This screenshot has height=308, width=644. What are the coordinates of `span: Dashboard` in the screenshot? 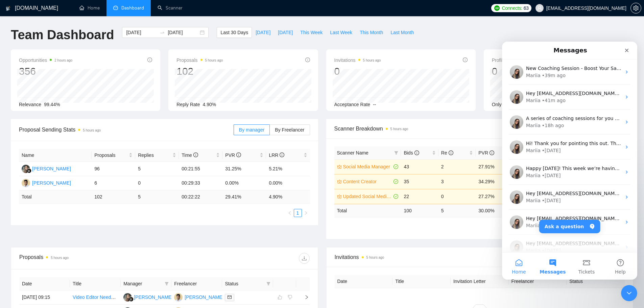 It's located at (133, 8).